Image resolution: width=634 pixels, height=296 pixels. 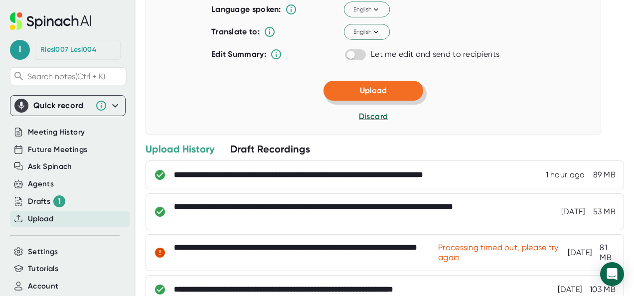 I want to click on div: Draft Recordings, so click(x=270, y=149).